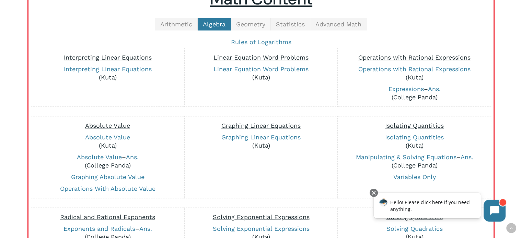 The image size is (522, 238). Describe the element at coordinates (338, 24) in the screenshot. I see `span: Advanced Math` at that location.